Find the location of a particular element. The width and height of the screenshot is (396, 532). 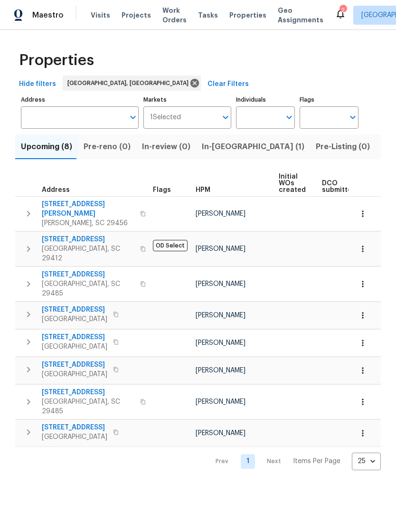

span: OD Select is located at coordinates (170, 246).